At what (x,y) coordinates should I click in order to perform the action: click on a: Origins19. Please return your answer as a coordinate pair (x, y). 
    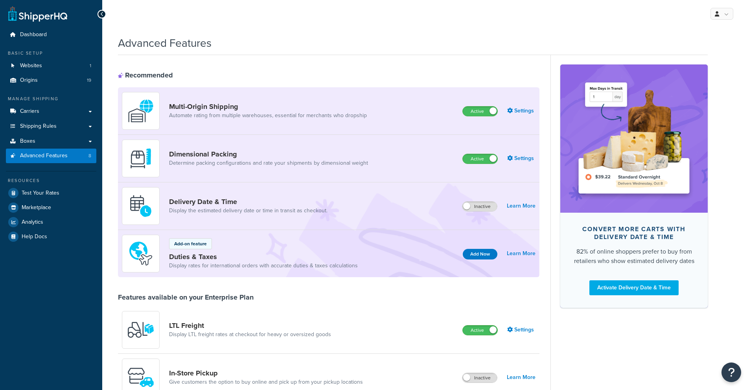
    Looking at the image, I should click on (51, 80).